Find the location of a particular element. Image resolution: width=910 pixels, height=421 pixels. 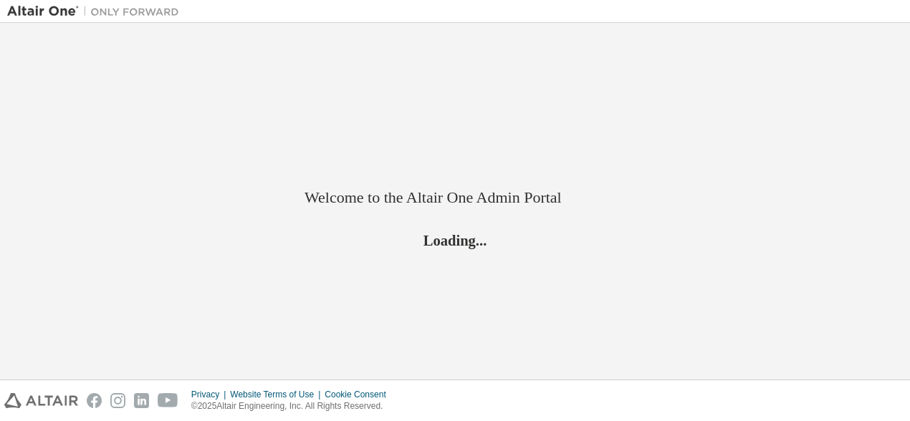

img: Altair One is located at coordinates (97, 11).